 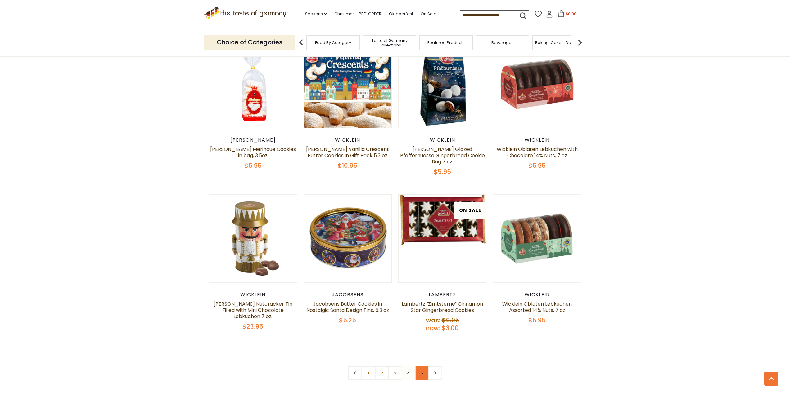 I want to click on a: Oktoberfest, so click(x=401, y=14).